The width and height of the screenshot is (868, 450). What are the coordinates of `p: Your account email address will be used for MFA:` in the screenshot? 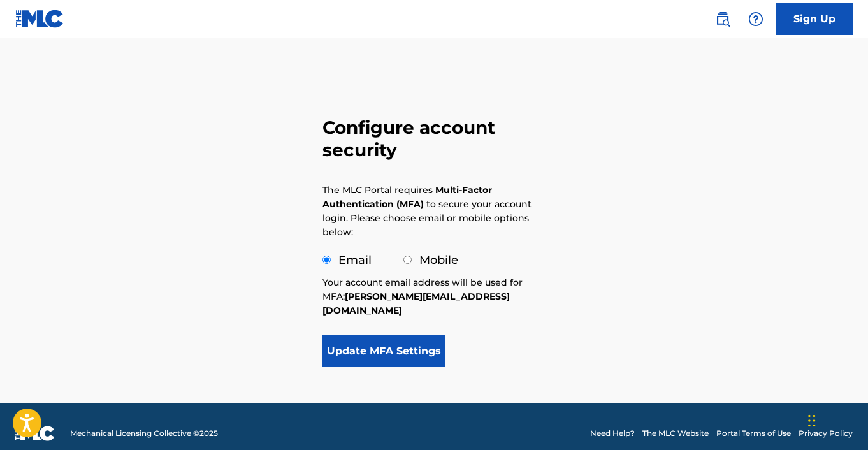 It's located at (434, 296).